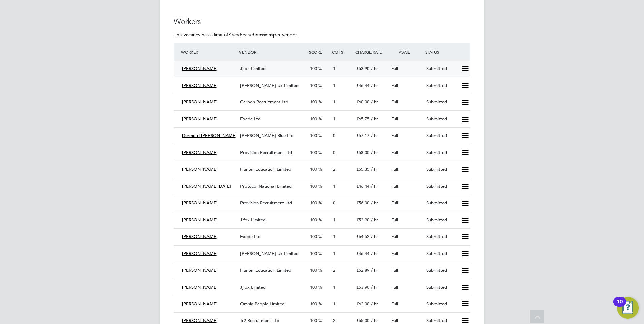 This screenshot has width=644, height=324. What do you see at coordinates (628, 308) in the screenshot?
I see `button: Open Resource Center, 10 new notifications` at bounding box center [628, 308].